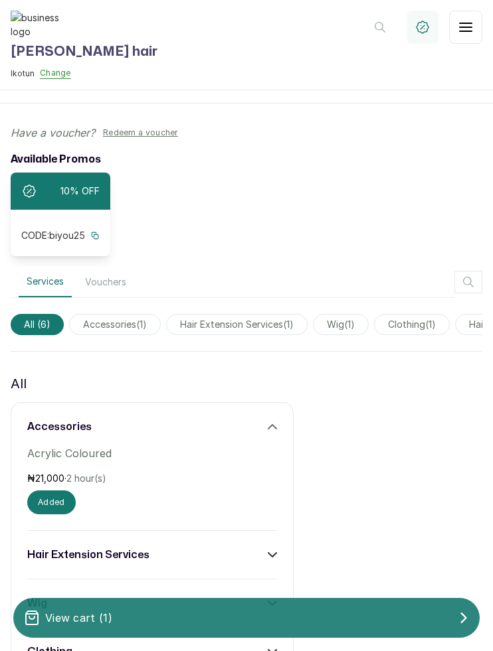  Describe the element at coordinates (84, 73) in the screenshot. I see `button: IkotunChange` at that location.